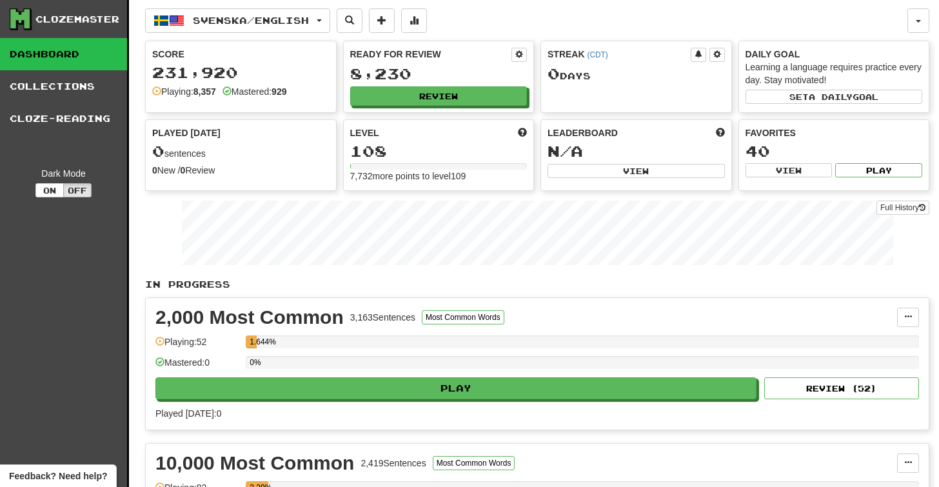 The width and height of the screenshot is (939, 487). What do you see at coordinates (197, 346) in the screenshot?
I see `div: Playing: 52` at bounding box center [197, 346].